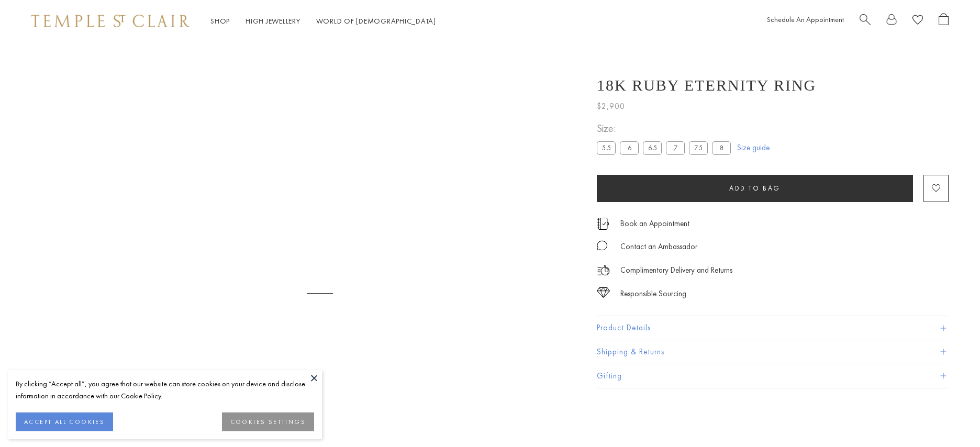  Describe the element at coordinates (603, 292) in the screenshot. I see `img: icon_sourcing.svg` at that location.